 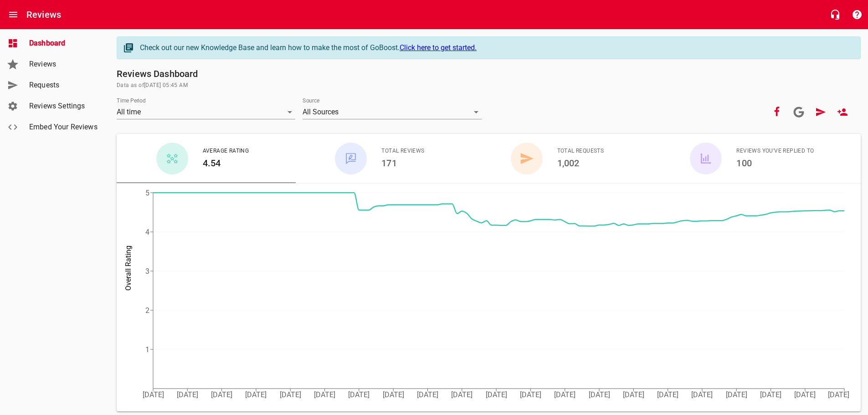 I want to click on a: Click here to get started., so click(x=438, y=47).